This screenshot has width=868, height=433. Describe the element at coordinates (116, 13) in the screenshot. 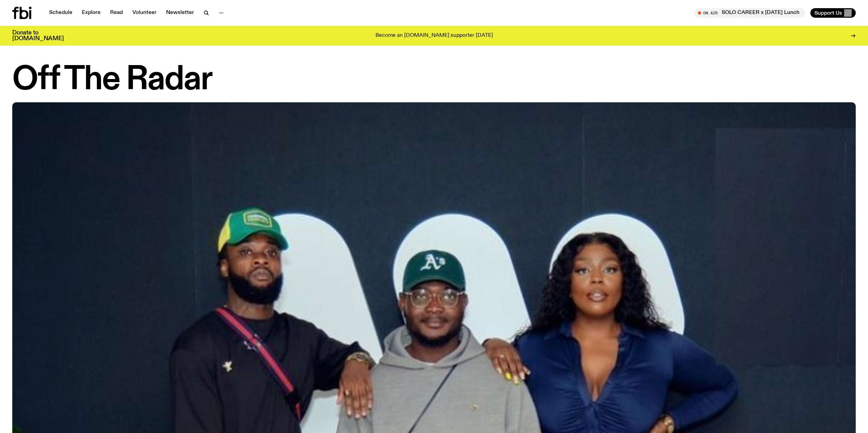

I see `a: Read` at that location.